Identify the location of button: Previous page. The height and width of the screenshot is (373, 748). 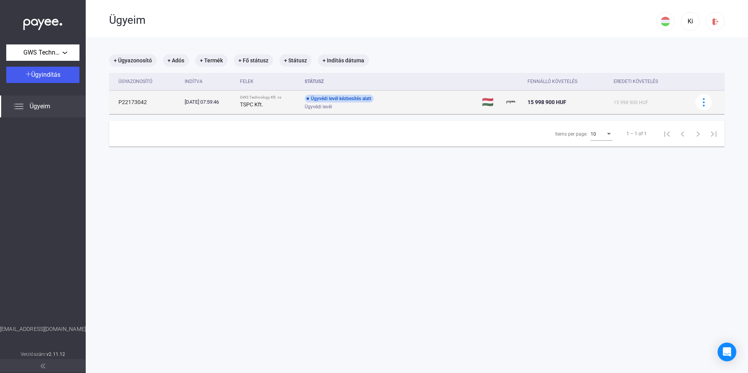
(683, 134).